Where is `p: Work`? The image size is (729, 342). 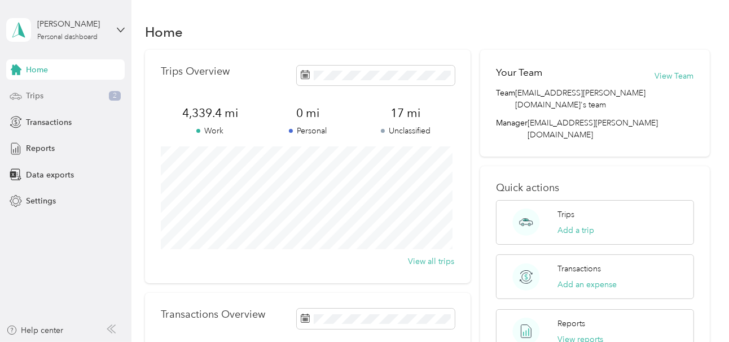
p: Work is located at coordinates (209, 130).